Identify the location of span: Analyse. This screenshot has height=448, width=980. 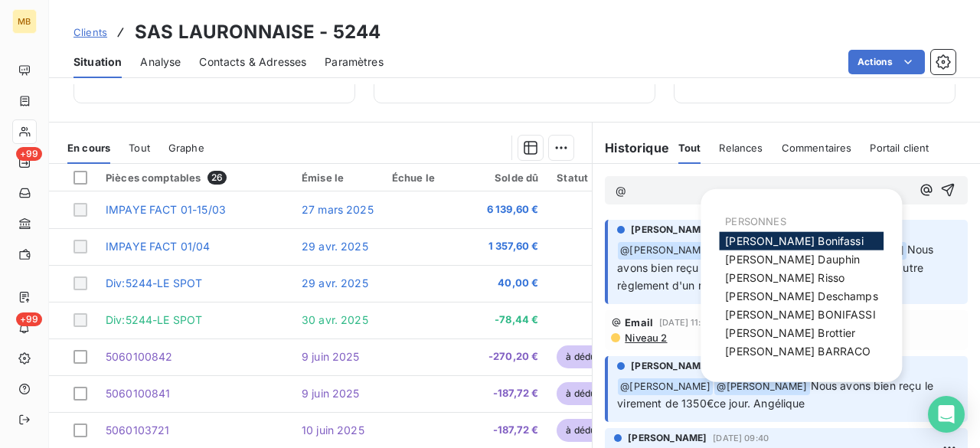
(160, 62).